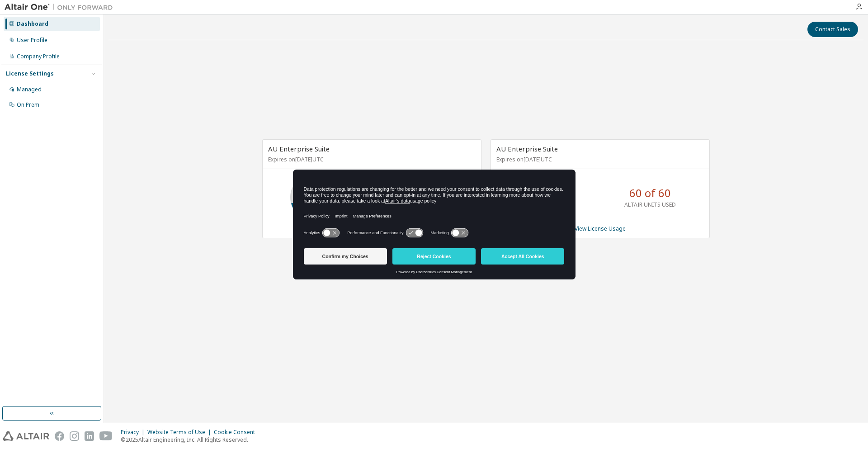 The height and width of the screenshot is (449, 868). What do you see at coordinates (26, 435) in the screenshot?
I see `img: altair_logo.svg` at bounding box center [26, 435].